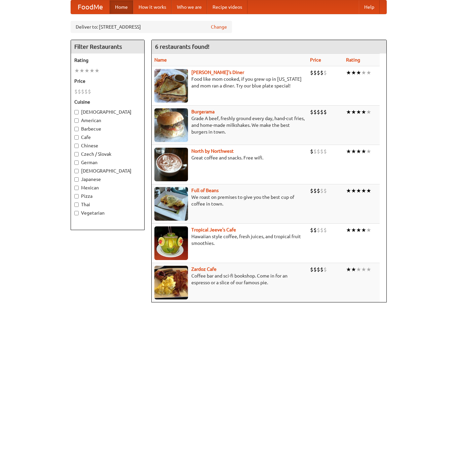 The image size is (457, 476). What do you see at coordinates (76, 187) in the screenshot?
I see `input: Mexican` at bounding box center [76, 187].